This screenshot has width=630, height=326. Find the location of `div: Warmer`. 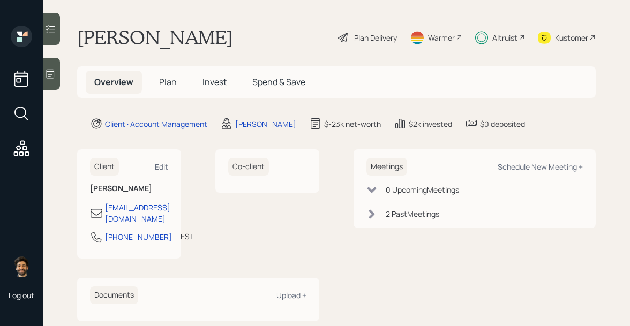

div: Warmer is located at coordinates (441, 37).